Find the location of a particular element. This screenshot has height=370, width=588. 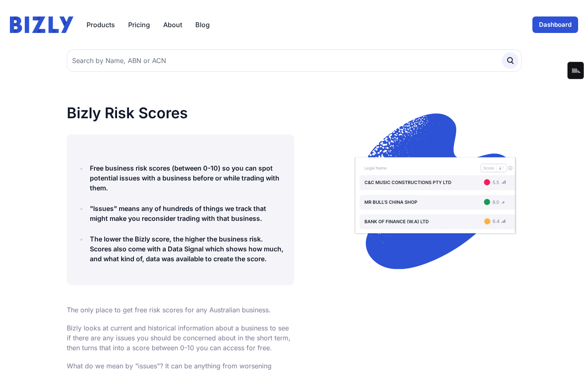

a: Pricing is located at coordinates (139, 25).